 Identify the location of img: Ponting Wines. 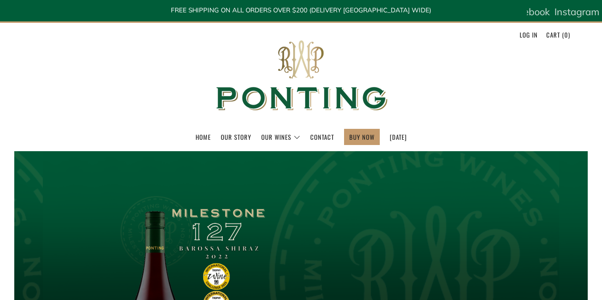
(301, 76).